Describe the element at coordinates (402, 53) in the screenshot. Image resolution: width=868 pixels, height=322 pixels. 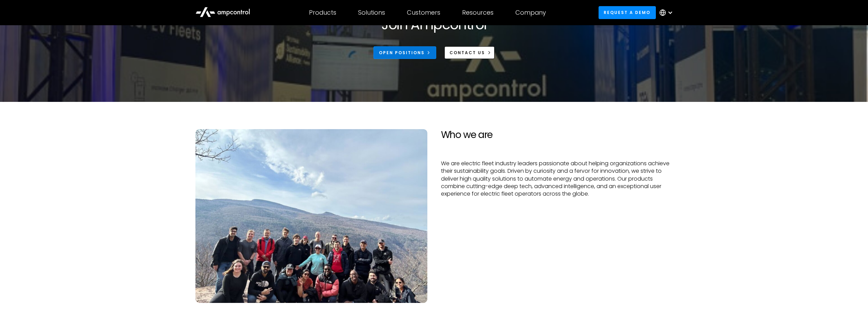
I see `div: Open Positions` at that location.